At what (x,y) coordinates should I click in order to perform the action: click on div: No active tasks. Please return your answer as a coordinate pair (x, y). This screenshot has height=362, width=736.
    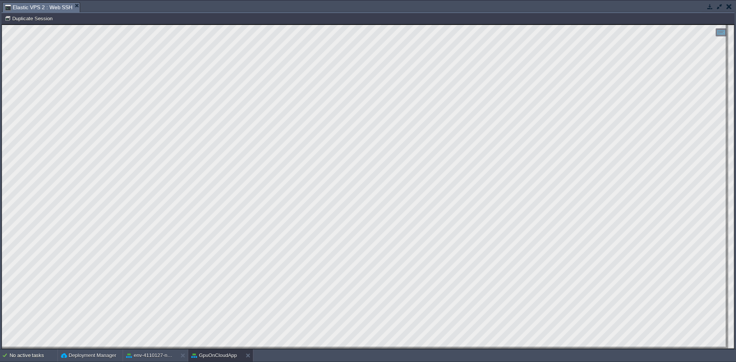
    Looking at the image, I should click on (33, 356).